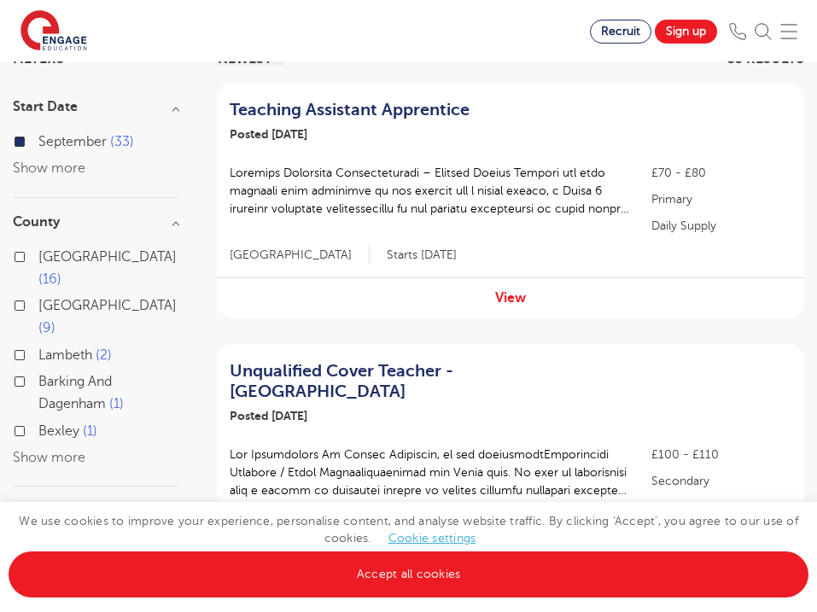 The image size is (817, 612). I want to click on span: Recruit, so click(621, 31).